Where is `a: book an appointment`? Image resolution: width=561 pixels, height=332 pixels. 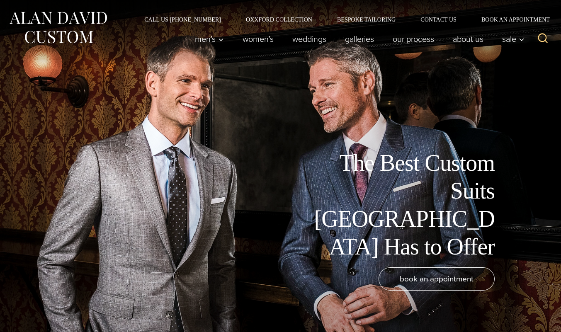
a: book an appointment is located at coordinates (437, 279).